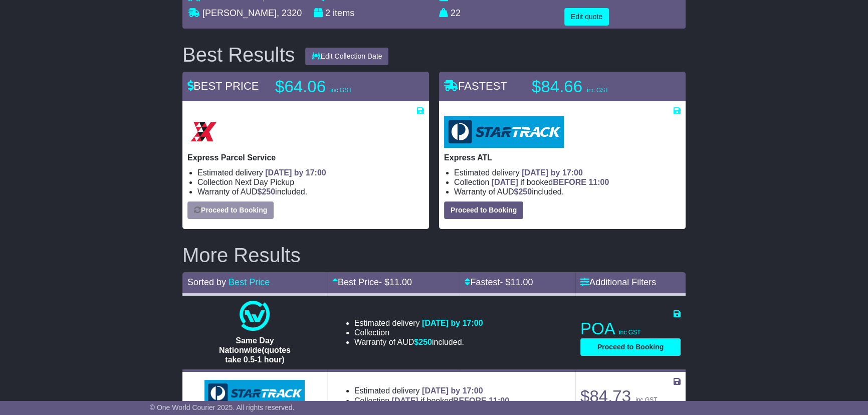 The width and height of the screenshot is (868, 415). I want to click on h2: More Results, so click(434, 255).